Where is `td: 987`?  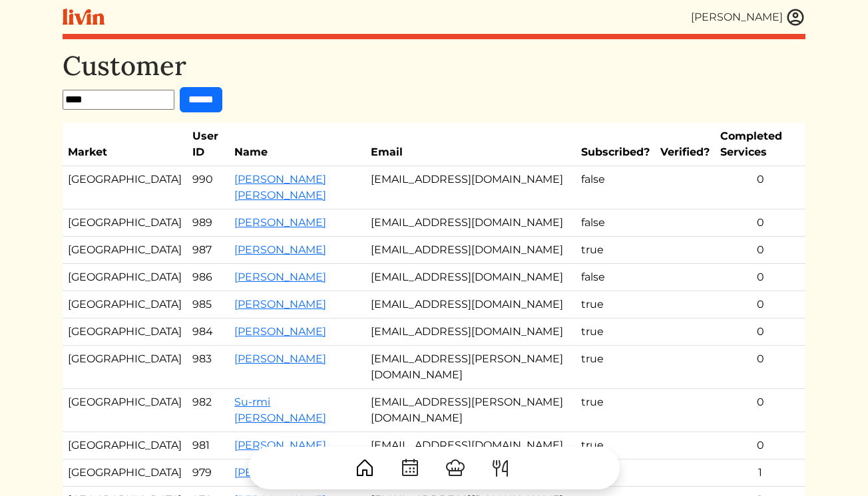 td: 987 is located at coordinates (208, 250).